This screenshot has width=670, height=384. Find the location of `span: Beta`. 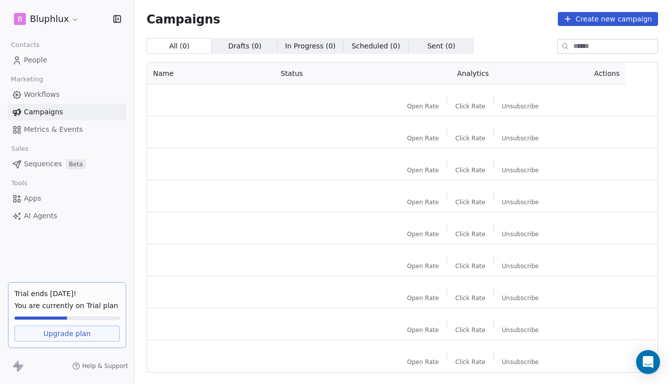

span: Beta is located at coordinates (76, 164).